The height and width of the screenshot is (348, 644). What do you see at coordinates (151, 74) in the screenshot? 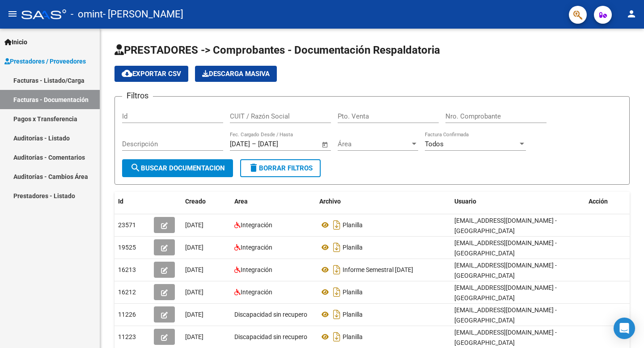
I see `span: Exportar CSV` at bounding box center [151, 74].